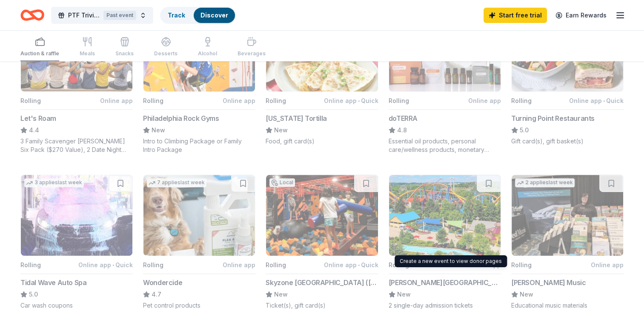 The width and height of the screenshot is (644, 314). Describe the element at coordinates (198, 15) in the screenshot. I see `button: TrackDiscover` at that location.